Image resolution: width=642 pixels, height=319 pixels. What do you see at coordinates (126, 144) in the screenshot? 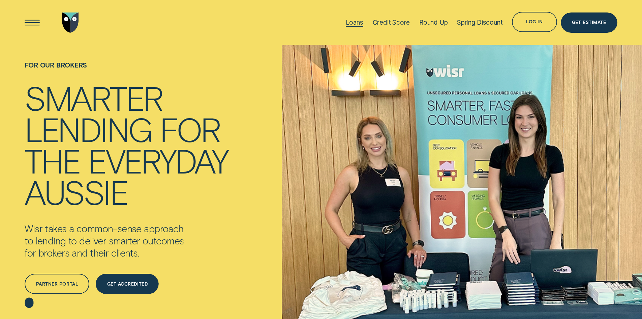
I see `h4: Smarter lending for the everyday Aussie` at bounding box center [126, 144].